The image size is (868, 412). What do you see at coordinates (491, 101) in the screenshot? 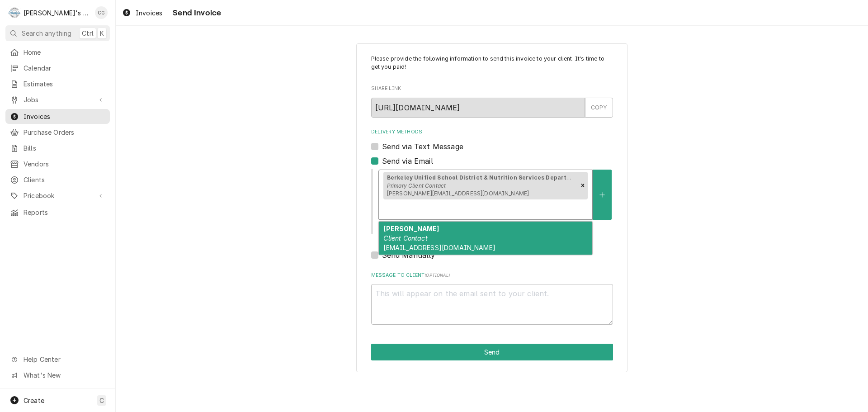
I see `div: Share Link` at bounding box center [491, 101].